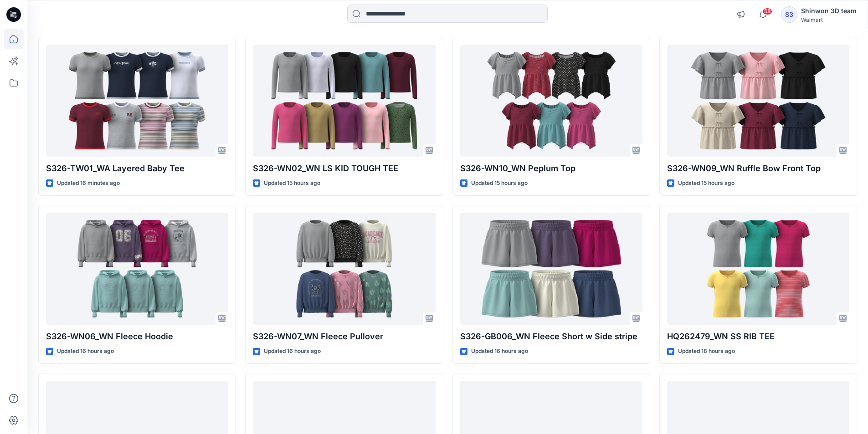 The width and height of the screenshot is (868, 434). What do you see at coordinates (137, 101) in the screenshot?
I see `a: S326-TW01_WA Layered Baby Tee` at bounding box center [137, 101].